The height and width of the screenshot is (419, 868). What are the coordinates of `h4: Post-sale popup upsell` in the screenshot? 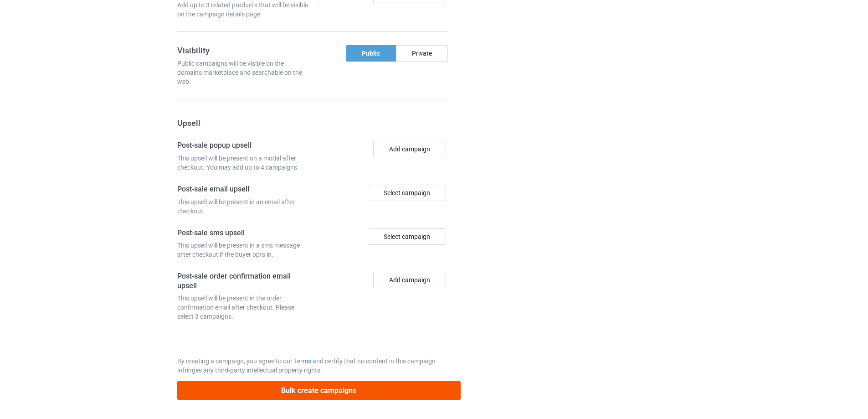 It's located at (243, 146).